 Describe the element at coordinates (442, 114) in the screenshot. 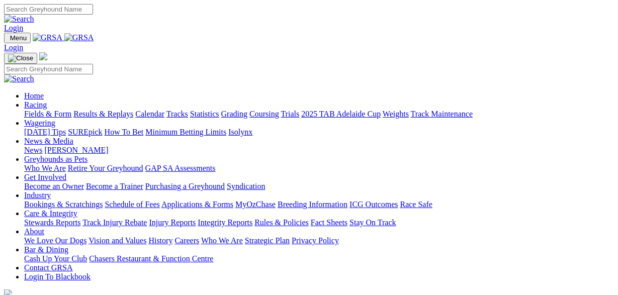

I see `a: Track Maintenance` at that location.